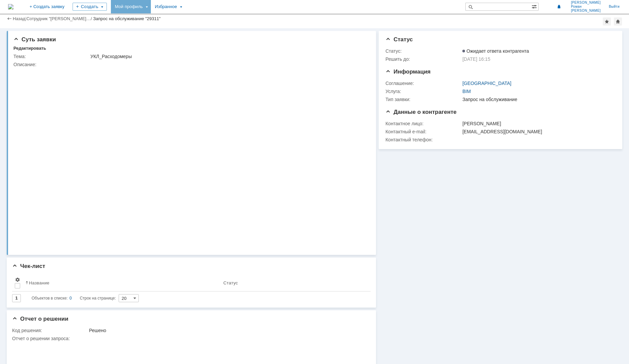 The image size is (629, 364). What do you see at coordinates (408, 72) in the screenshot?
I see `span: Информация` at bounding box center [408, 72].